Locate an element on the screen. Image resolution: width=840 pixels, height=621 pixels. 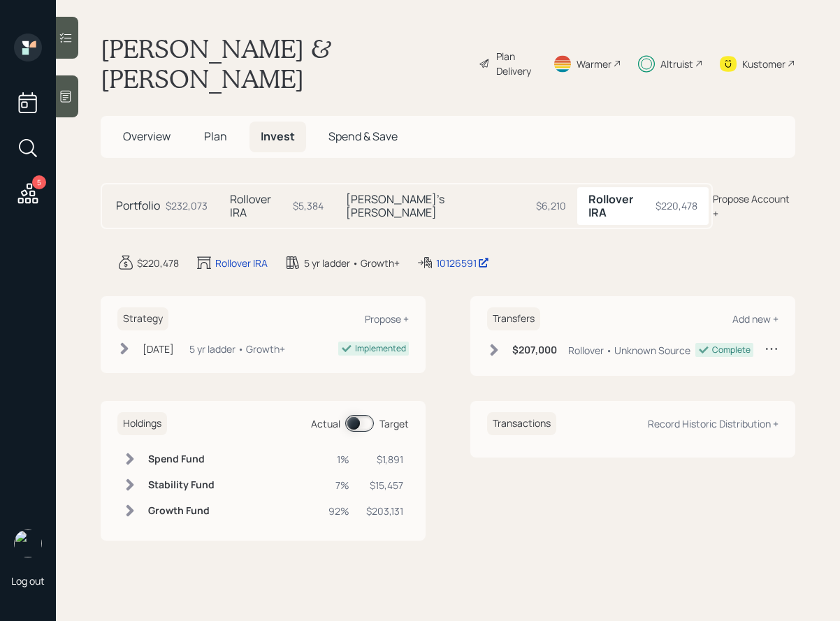
div: Target is located at coordinates (394, 423).